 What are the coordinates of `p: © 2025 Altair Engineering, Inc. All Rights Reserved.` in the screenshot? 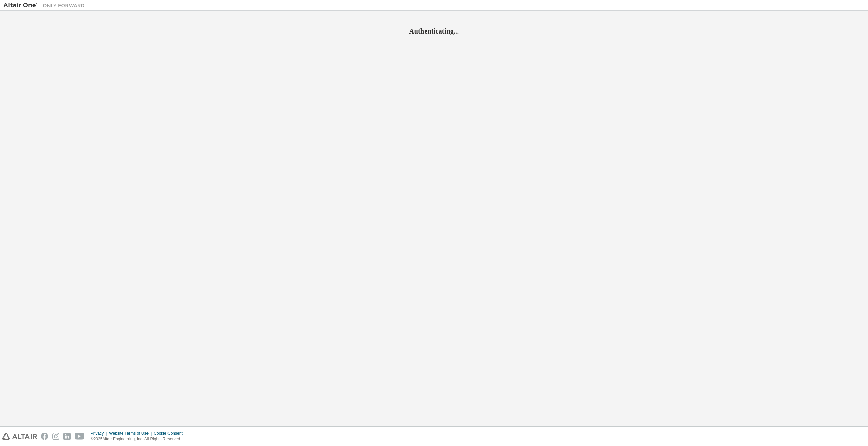 It's located at (139, 439).